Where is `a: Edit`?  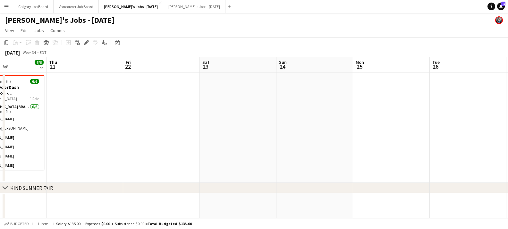
a: Edit is located at coordinates (24, 30).